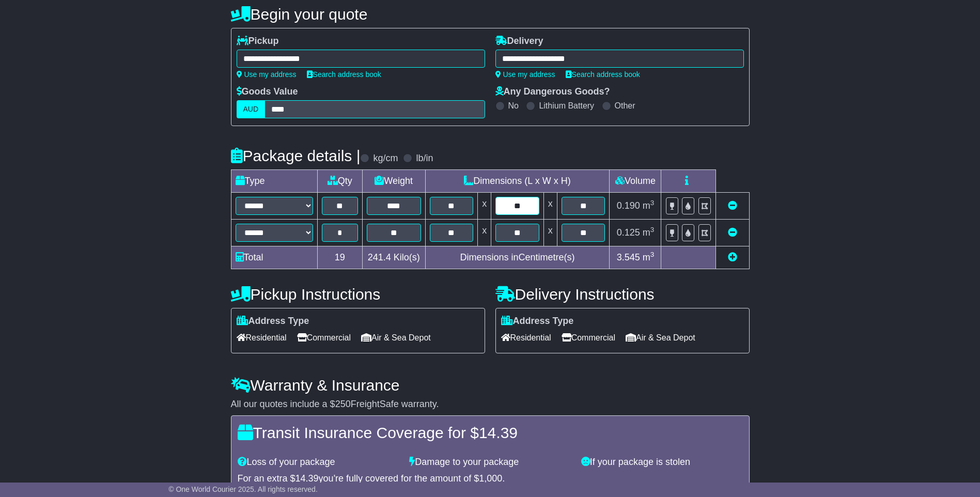 The width and height of the screenshot is (980, 497). Describe the element at coordinates (343, 404) in the screenshot. I see `span: 250` at that location.